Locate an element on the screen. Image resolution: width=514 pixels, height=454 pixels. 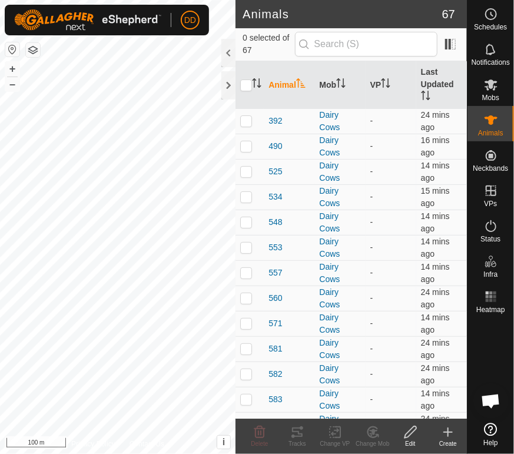
button: i is located at coordinates (224, 442).